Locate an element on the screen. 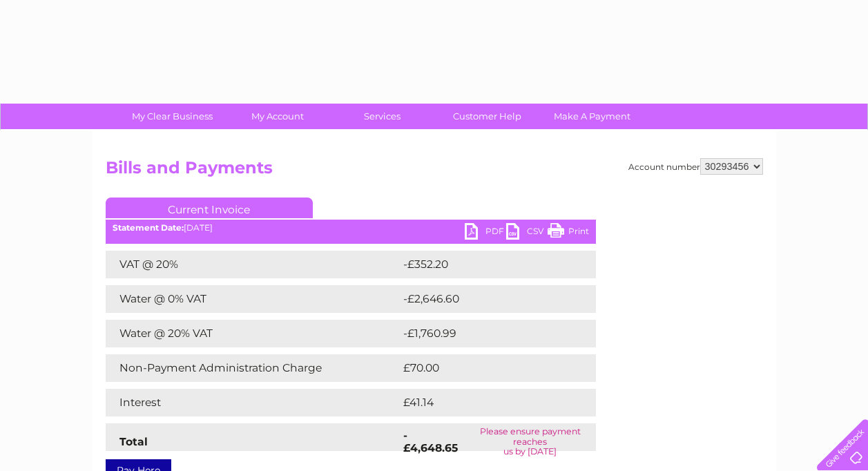 The width and height of the screenshot is (868, 471). a: My Clear Business is located at coordinates (172, 116).